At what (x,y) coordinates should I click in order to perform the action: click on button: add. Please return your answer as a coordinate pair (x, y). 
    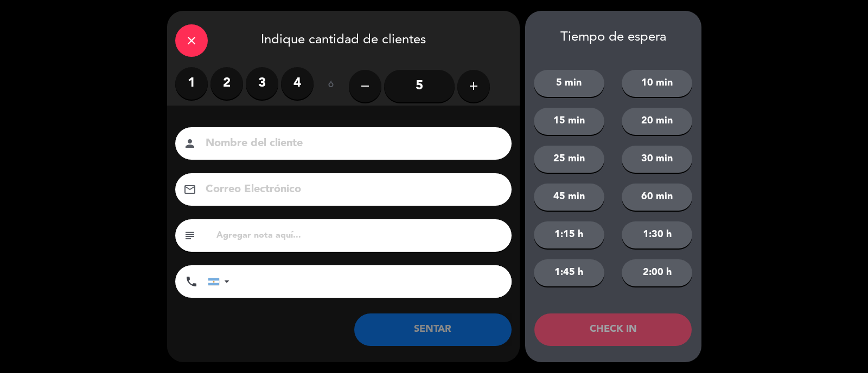
    Looking at the image, I should click on (473, 86).